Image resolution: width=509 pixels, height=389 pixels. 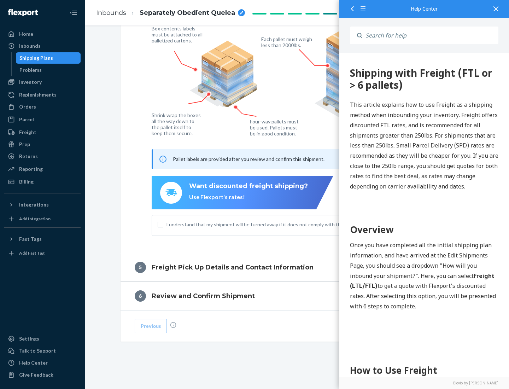 I want to click on figcaption: Four-way pallets must be used. Pallets must be in good condition., so click(x=274, y=127).